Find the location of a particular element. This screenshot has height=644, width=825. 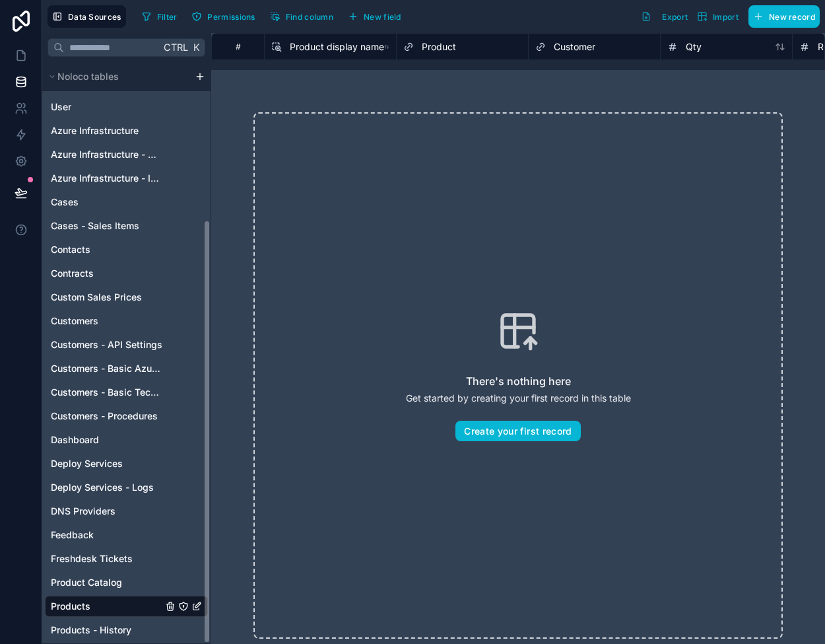

span: New record is located at coordinates (792, 17).